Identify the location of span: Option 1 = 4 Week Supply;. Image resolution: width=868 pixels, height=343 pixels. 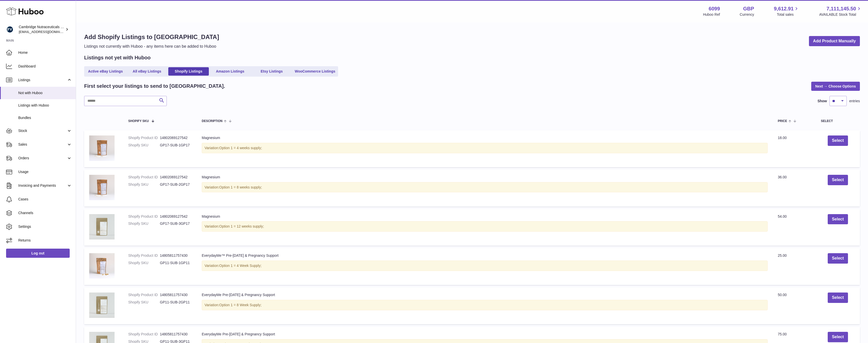
(240, 266).